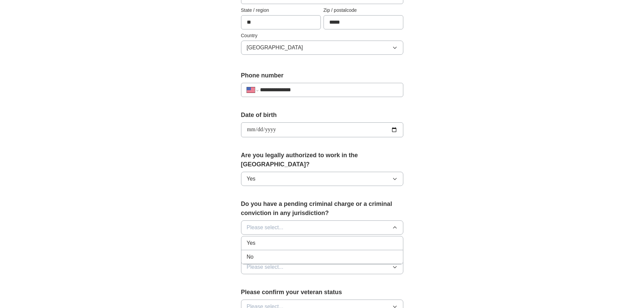  I want to click on label: State / region, so click(281, 11).